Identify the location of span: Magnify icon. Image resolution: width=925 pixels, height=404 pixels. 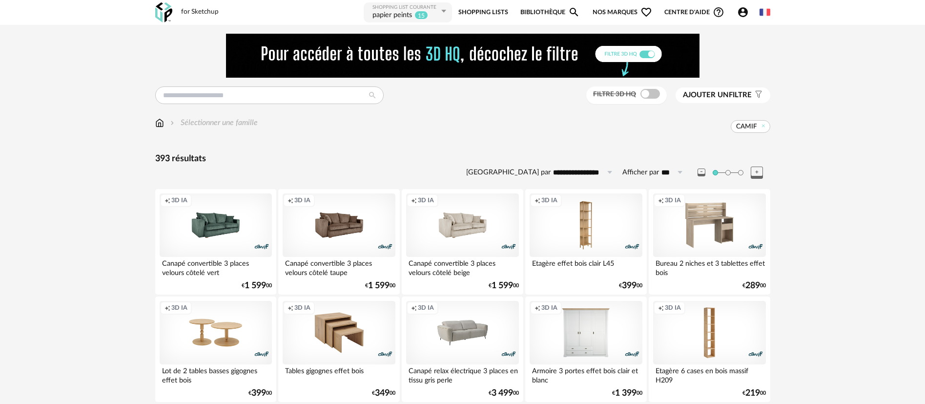
(574, 12).